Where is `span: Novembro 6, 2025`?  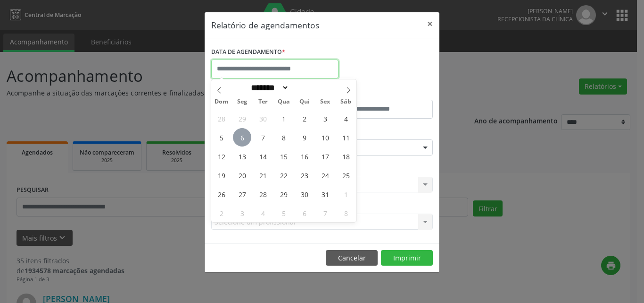 span: Novembro 6, 2025 is located at coordinates (304, 212).